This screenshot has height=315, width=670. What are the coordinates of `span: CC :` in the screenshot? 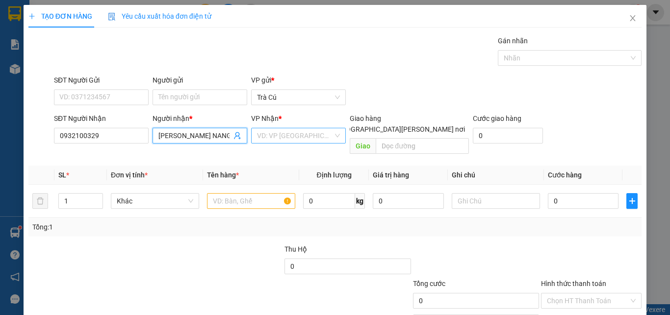 It's located at (69, 69).